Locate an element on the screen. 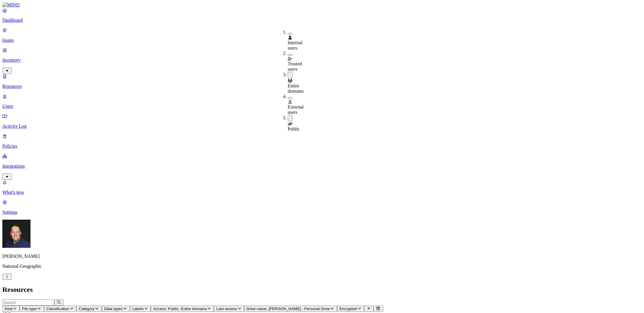 Image resolution: width=644 pixels, height=313 pixels. a: What's new is located at coordinates (322, 187).